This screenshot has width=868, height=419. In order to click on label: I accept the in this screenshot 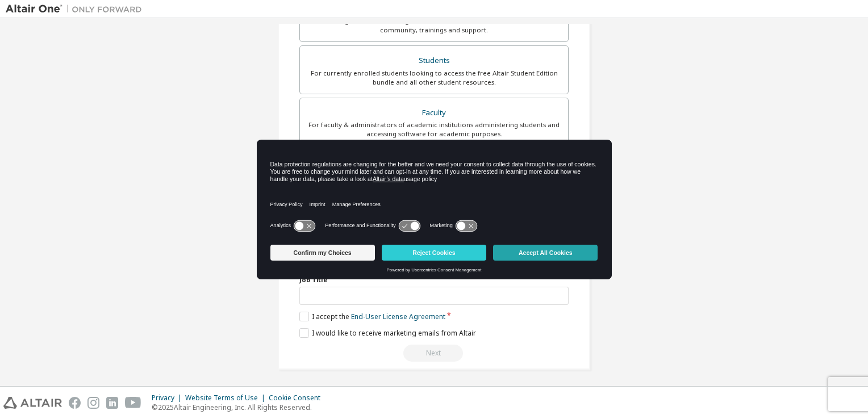, I will do `click(372, 317)`.